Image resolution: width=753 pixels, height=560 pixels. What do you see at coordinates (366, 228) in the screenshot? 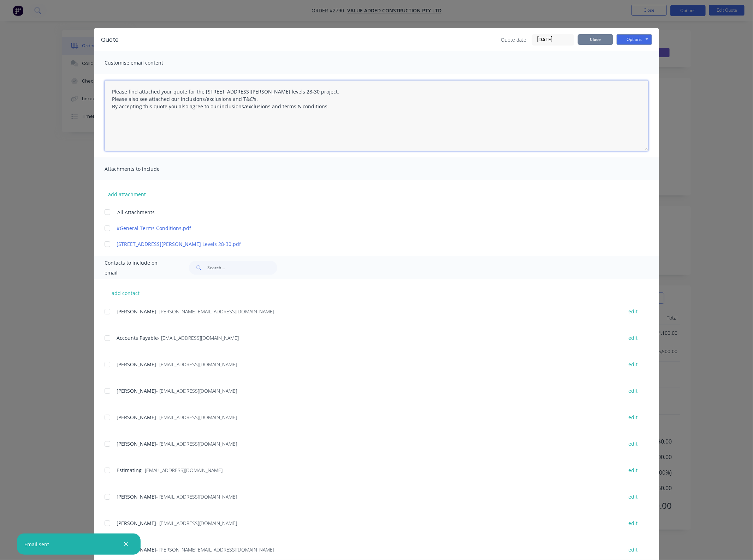
I see `a: #General Terms Conditions.pdf` at bounding box center [366, 228].